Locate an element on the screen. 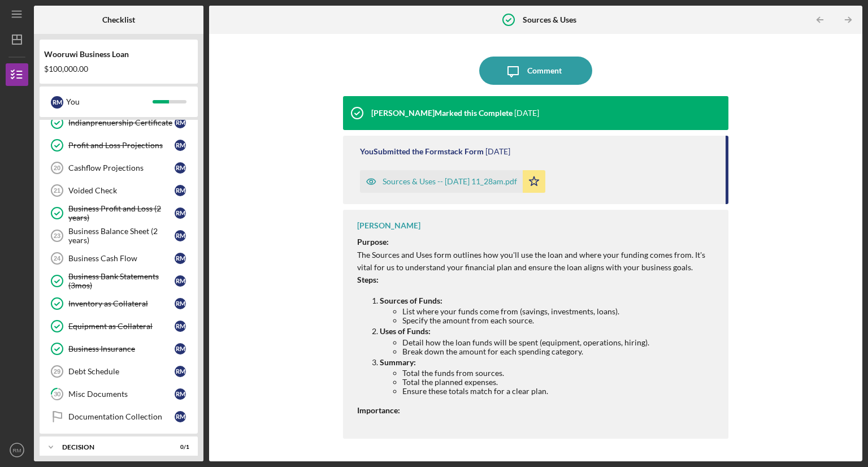  a: Profit and Loss ProjectionsRM is located at coordinates (118, 146).